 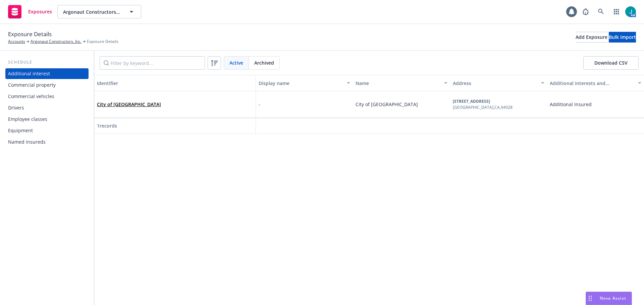 What do you see at coordinates (495, 83) in the screenshot?
I see `div: Address` at bounding box center [495, 83].